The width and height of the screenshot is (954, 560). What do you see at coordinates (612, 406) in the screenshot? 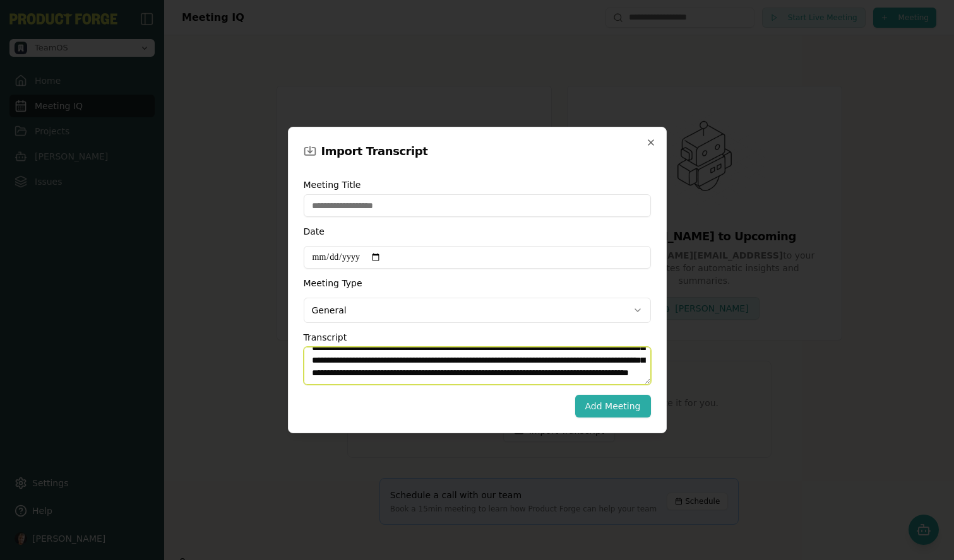
I see `button: Add Meeting` at bounding box center [612, 406].